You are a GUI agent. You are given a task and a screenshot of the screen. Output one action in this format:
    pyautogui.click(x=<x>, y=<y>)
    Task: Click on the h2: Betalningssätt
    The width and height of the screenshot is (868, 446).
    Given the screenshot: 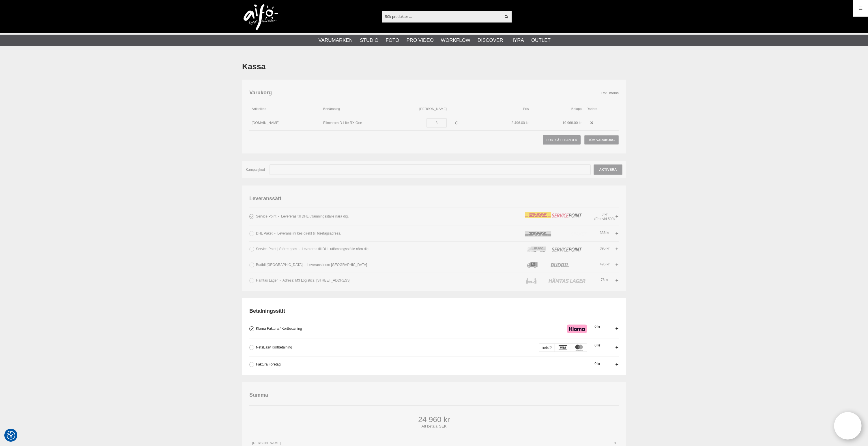 What is the action you would take?
    pyautogui.click(x=434, y=311)
    